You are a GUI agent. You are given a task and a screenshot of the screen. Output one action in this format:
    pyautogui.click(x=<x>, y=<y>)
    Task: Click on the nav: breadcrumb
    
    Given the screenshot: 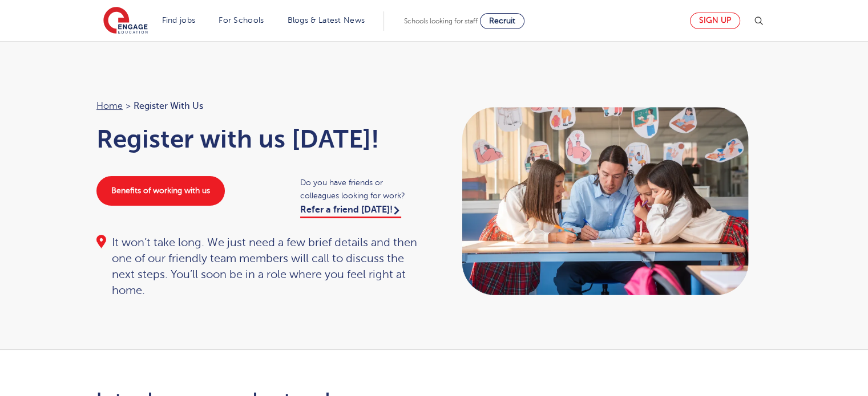 What is the action you would take?
    pyautogui.click(x=259, y=106)
    